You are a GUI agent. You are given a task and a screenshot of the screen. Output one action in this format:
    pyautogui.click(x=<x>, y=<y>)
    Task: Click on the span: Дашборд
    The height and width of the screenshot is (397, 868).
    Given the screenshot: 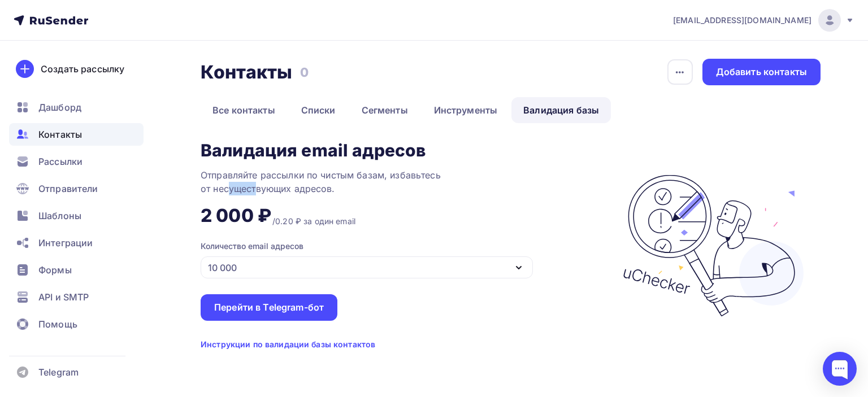 What is the action you would take?
    pyautogui.click(x=60, y=107)
    